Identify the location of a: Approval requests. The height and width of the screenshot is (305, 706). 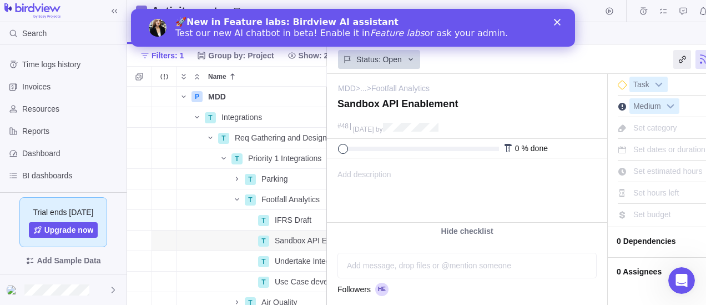
(683, 13).